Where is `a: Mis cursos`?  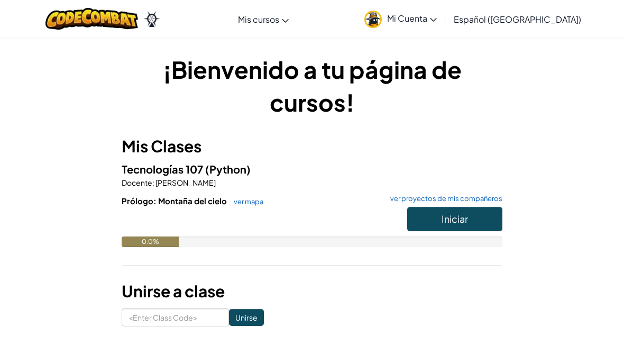
a: Mis cursos is located at coordinates (264, 19).